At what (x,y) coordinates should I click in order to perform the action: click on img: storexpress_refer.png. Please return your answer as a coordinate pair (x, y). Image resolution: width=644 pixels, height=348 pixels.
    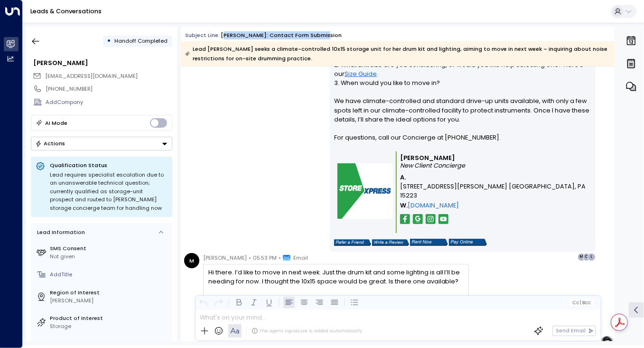
    Looking at the image, I should click on (353, 243).